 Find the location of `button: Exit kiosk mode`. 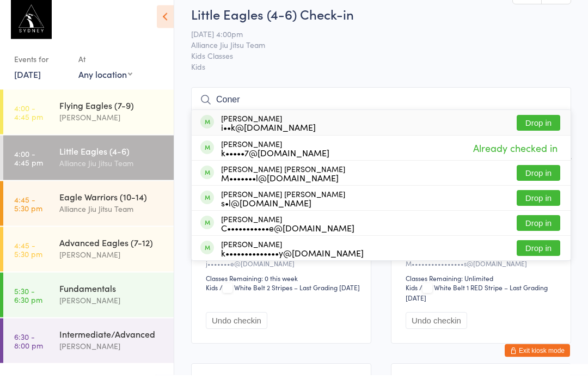

button: Exit kiosk mode is located at coordinates (537, 360).